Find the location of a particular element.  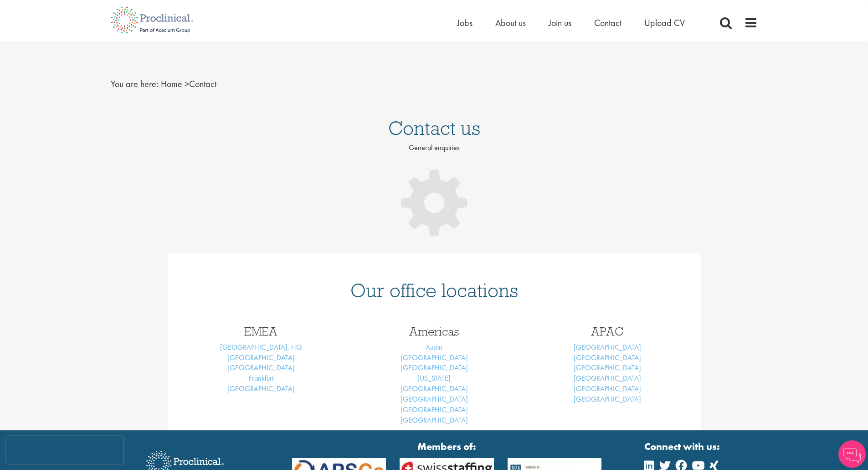

a: About us is located at coordinates (511, 23).